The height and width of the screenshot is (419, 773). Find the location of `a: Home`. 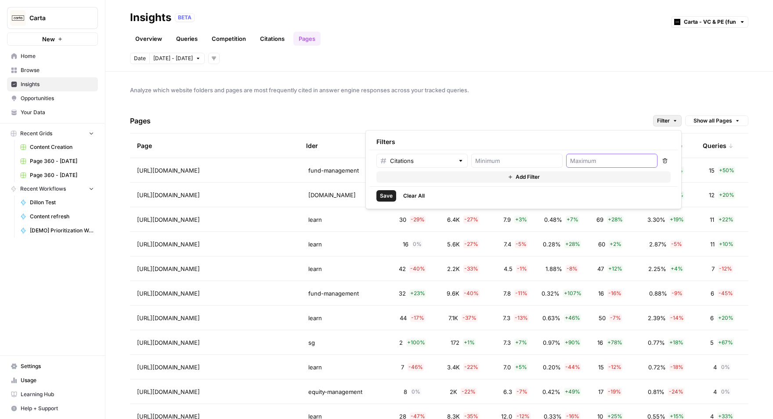

a: Home is located at coordinates (52, 56).